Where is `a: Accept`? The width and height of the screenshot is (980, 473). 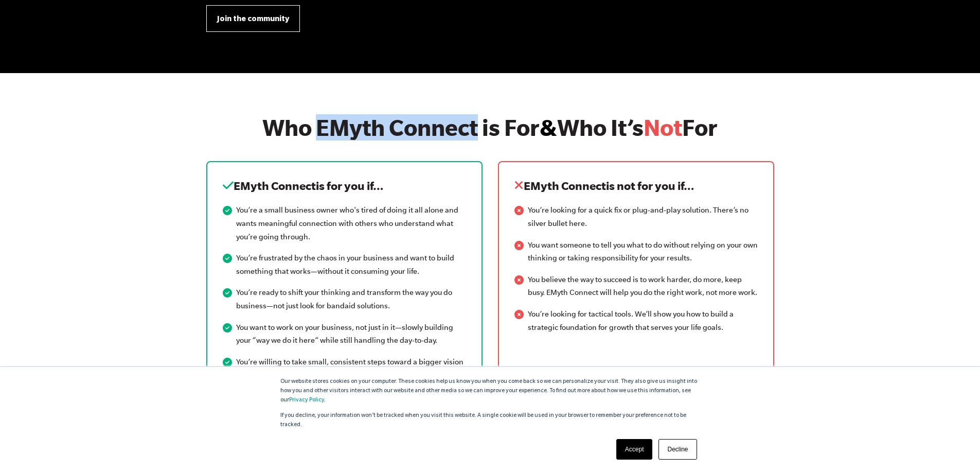 a: Accept is located at coordinates (634, 449).